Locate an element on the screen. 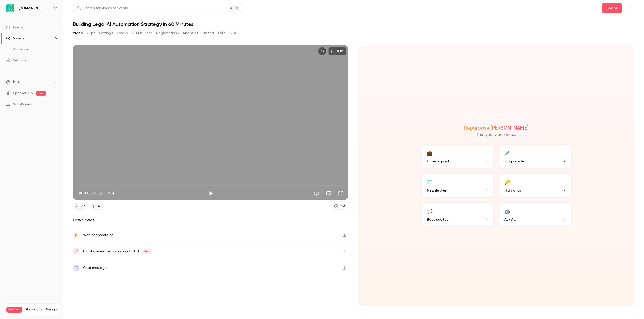  button: Emails is located at coordinates (122, 33).